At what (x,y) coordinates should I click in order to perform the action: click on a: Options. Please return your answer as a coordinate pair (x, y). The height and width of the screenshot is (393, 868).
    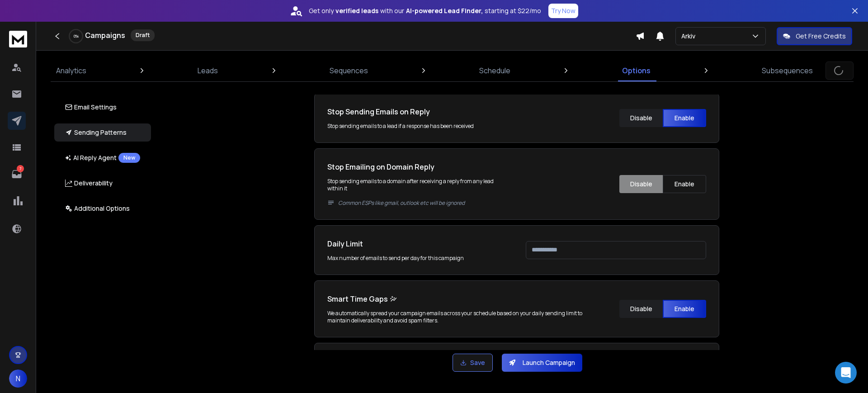
    Looking at the image, I should click on (636, 71).